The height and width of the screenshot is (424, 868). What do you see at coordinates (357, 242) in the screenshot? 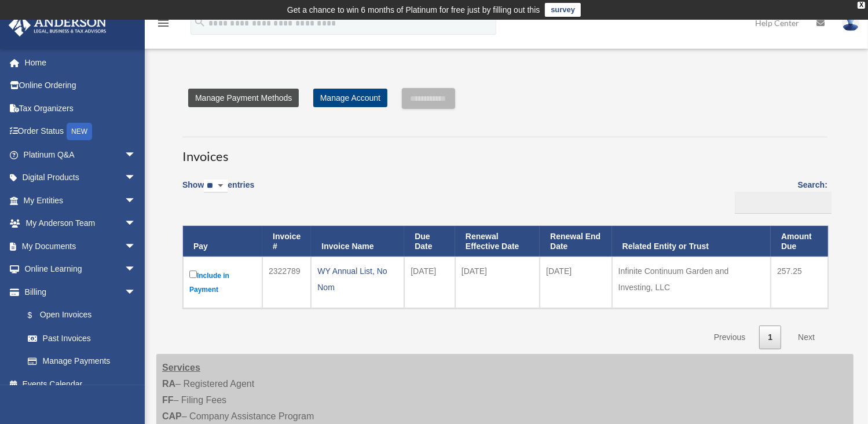
I see `th: Invoice Name: activate to sort column ascending` at bounding box center [357, 242].